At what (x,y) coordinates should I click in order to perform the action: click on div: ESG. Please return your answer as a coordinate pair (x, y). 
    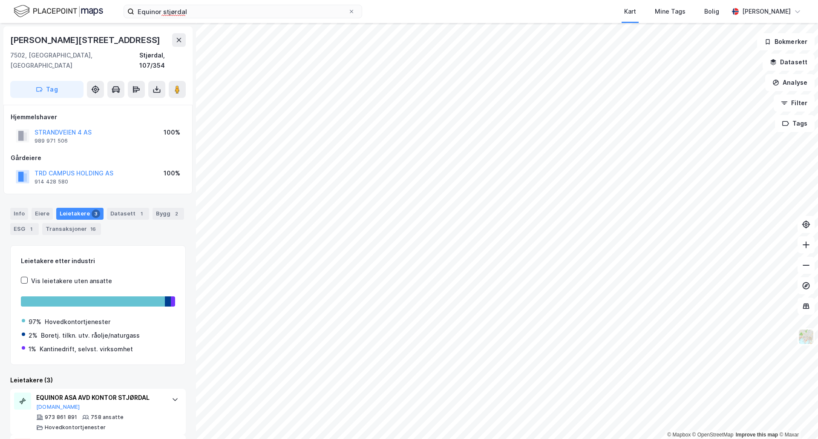
    Looking at the image, I should click on (24, 229).